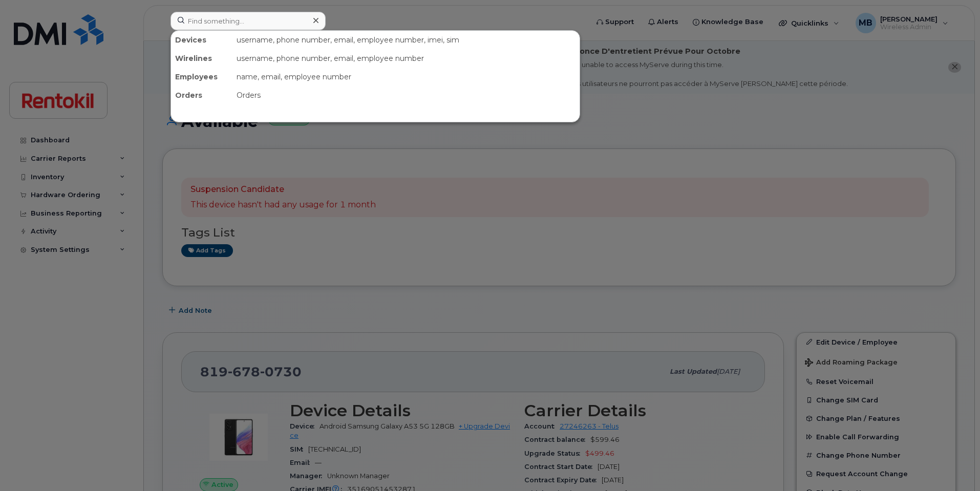  Describe the element at coordinates (406, 77) in the screenshot. I see `div: name, email, employee number` at that location.